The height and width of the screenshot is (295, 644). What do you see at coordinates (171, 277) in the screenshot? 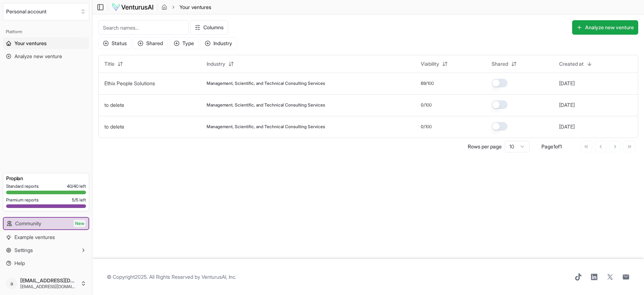
I see `span: © Copyright 2025 . All Rights Reserved by .` at bounding box center [171, 277].